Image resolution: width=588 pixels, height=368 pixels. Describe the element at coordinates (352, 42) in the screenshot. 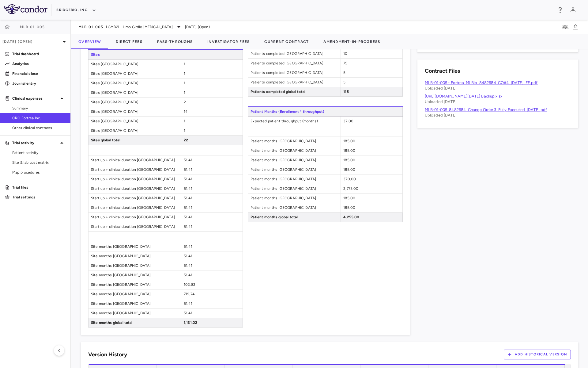

I see `button: Amendment-In-Progress` at that location.